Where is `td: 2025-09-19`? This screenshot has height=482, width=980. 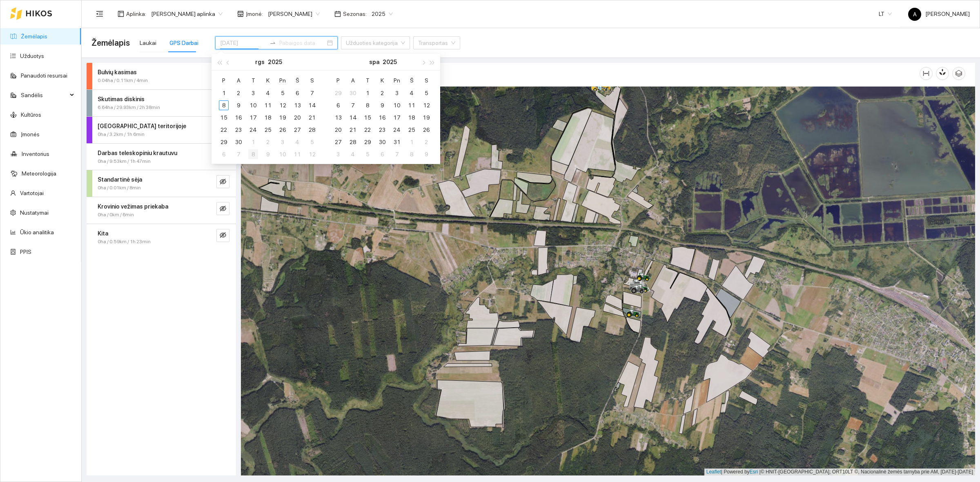 td: 2025-09-19 is located at coordinates (283, 118).